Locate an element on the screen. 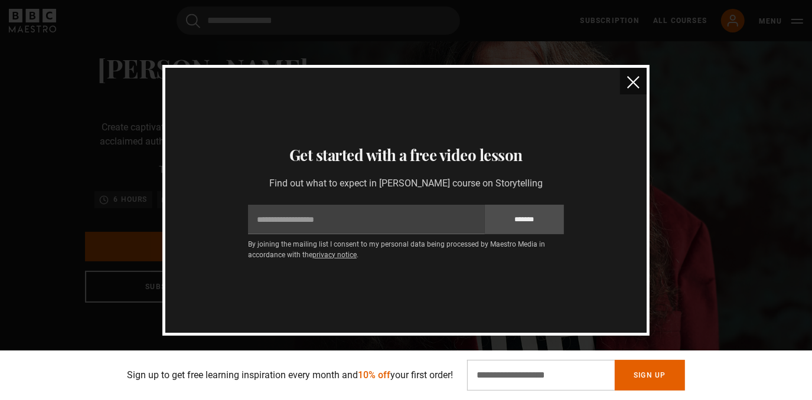 The height and width of the screenshot is (400, 812). span: 10% off is located at coordinates (374, 375).